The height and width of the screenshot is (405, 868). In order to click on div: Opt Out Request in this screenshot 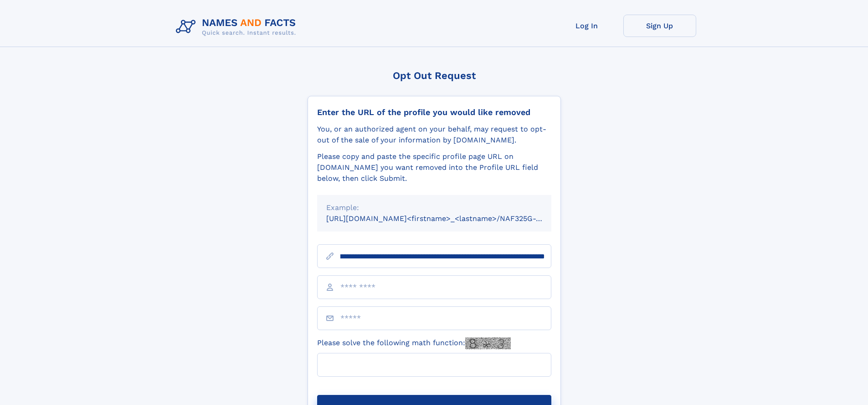, I will do `click(434, 75)`.